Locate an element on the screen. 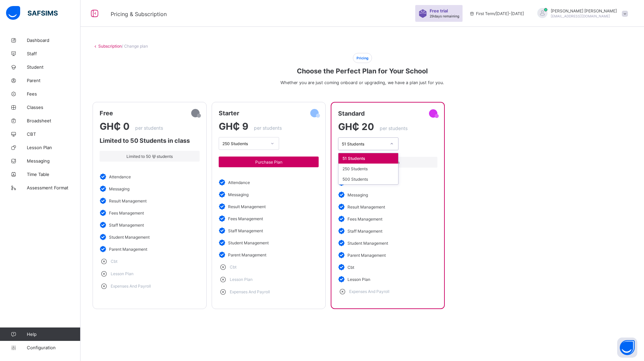  span: Time Table is located at coordinates (54, 175).